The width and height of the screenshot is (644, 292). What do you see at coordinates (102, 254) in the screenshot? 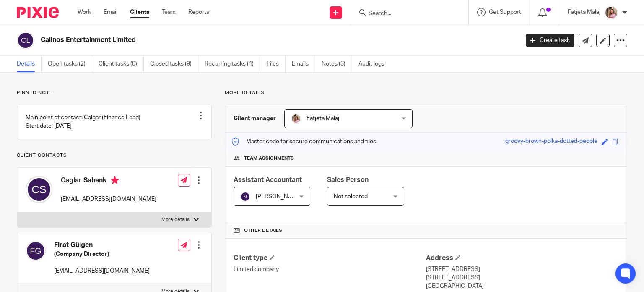
I see `h5: (Company Director)` at bounding box center [102, 254].